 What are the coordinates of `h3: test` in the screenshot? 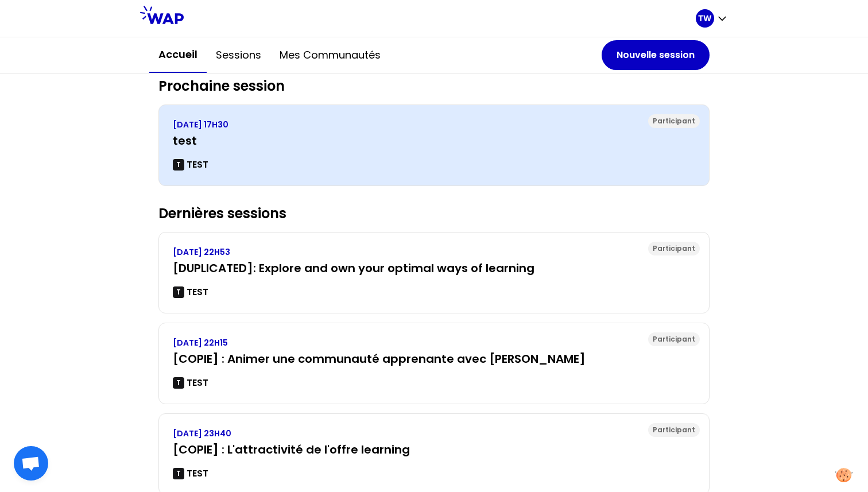 It's located at (434, 141).